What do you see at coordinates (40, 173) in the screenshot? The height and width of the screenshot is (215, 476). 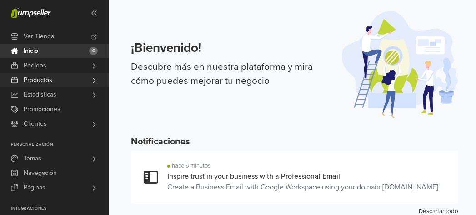 I see `span: Navegación` at bounding box center [40, 173].